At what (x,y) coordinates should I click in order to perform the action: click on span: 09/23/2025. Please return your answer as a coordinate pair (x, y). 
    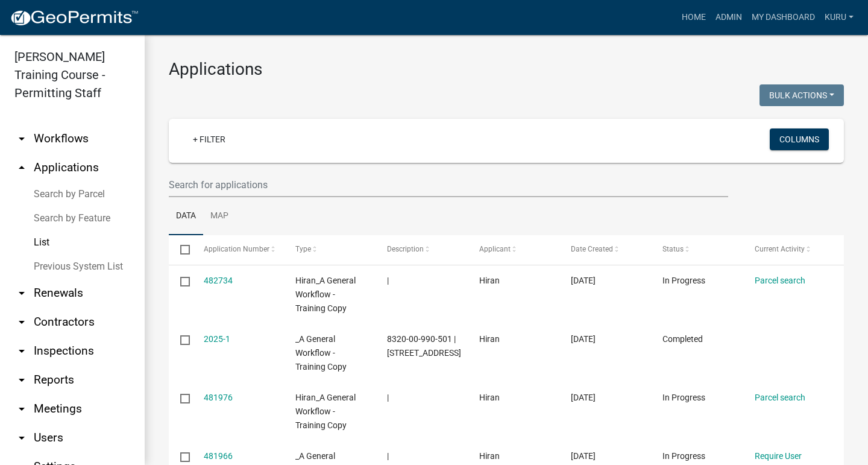
    Looking at the image, I should click on (583, 281).